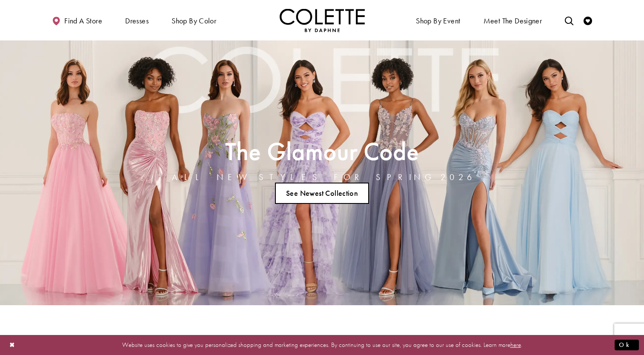 Image resolution: width=644 pixels, height=355 pixels. I want to click on a: Meet the designer, so click(513, 20).